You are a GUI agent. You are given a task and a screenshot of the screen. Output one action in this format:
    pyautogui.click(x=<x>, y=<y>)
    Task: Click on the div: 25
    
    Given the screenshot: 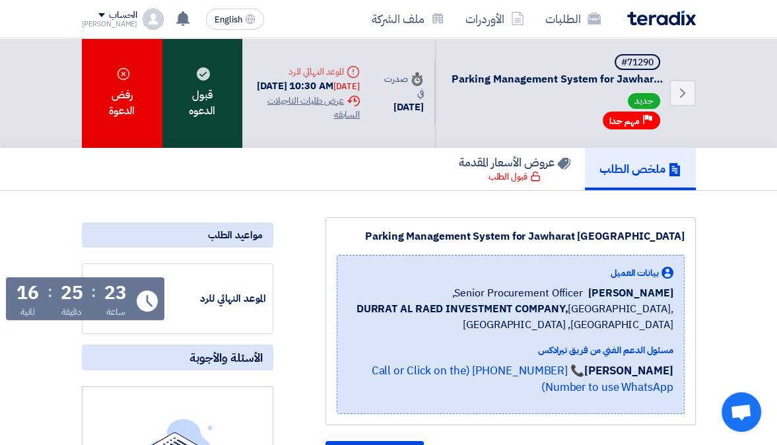 What is the action you would take?
    pyautogui.click(x=72, y=293)
    